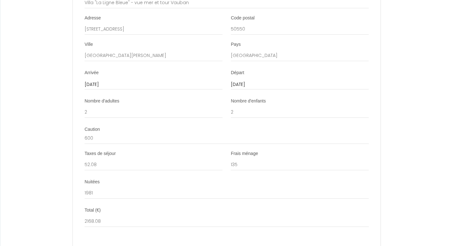 The image size is (453, 246). What do you see at coordinates (89, 45) in the screenshot?
I see `label: Ville` at bounding box center [89, 45].